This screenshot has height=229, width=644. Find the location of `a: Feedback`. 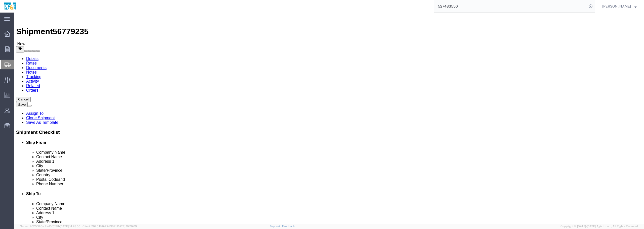

a: Feedback is located at coordinates (288, 227).